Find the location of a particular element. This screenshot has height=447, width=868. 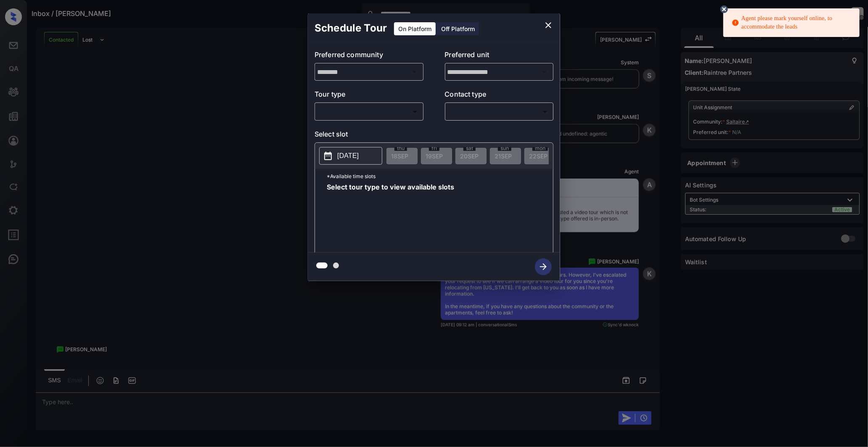

h2: Schedule Tour is located at coordinates (351, 28).